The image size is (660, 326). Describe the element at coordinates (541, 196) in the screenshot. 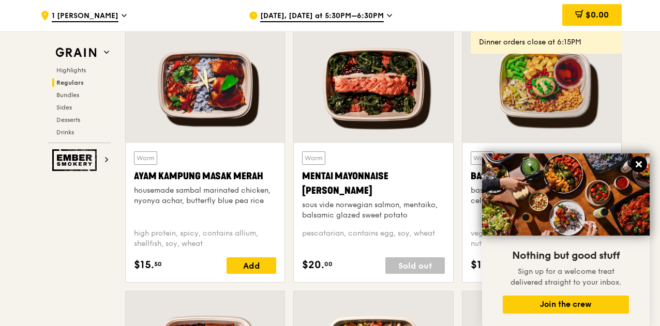

I see `div: basil scented multigrain rice, braised celery mushroom cabbage, hanjuku egg` at that location.